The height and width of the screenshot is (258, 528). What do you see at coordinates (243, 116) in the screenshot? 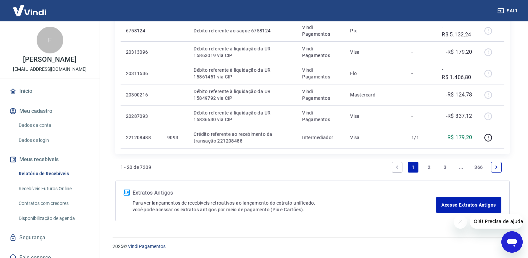
I see `p: Débito referente à liquidação da UR 15836630 via CIP` at bounding box center [243, 116].